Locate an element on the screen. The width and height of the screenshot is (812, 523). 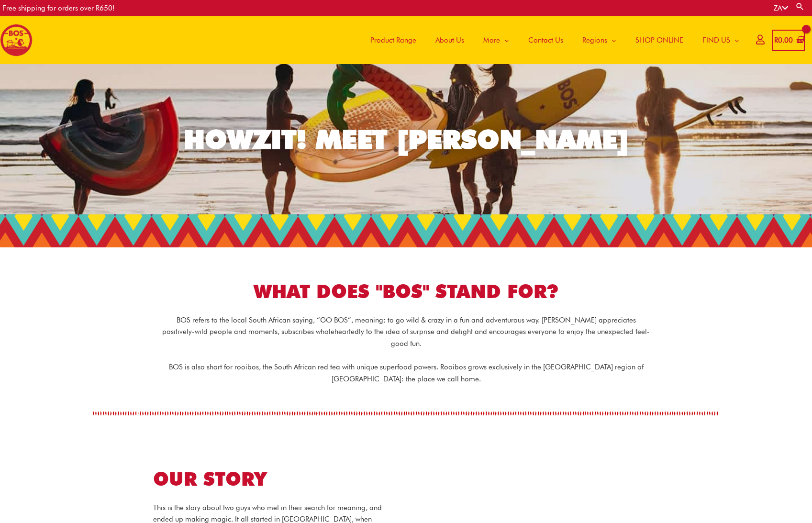
a: SHOP ONLINE is located at coordinates (660, 40).